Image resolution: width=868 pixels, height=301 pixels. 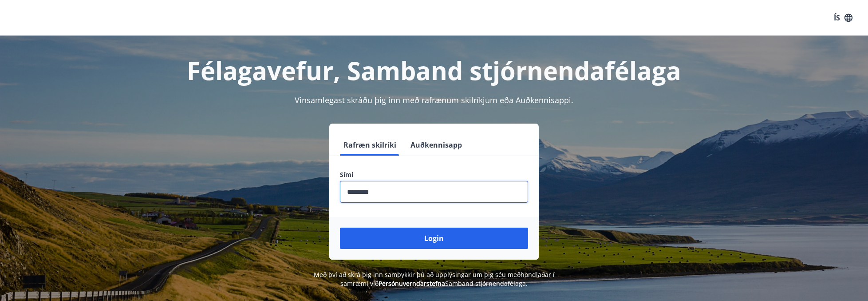 What do you see at coordinates (434, 238) in the screenshot?
I see `button: Login` at bounding box center [434, 238].